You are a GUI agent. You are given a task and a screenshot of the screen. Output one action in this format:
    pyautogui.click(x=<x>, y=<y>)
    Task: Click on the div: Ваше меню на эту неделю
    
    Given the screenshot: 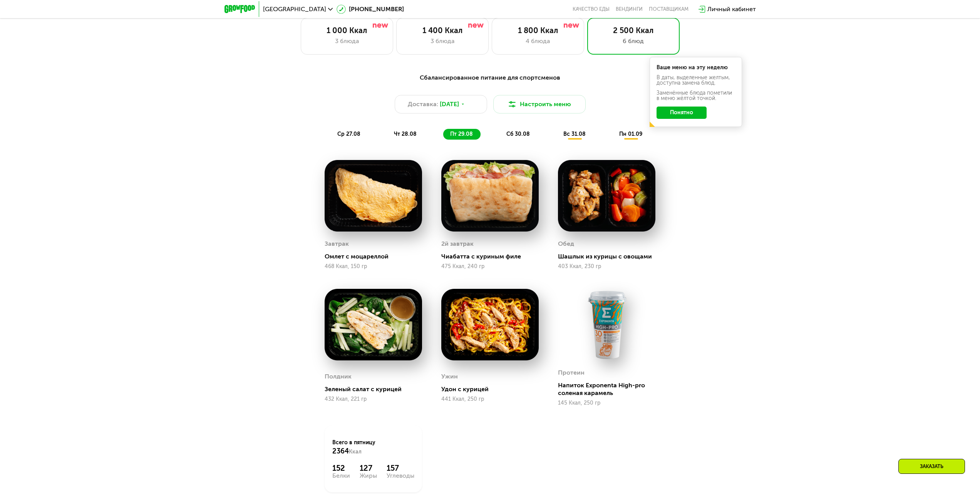 What is the action you would take?
    pyautogui.click(x=696, y=68)
    